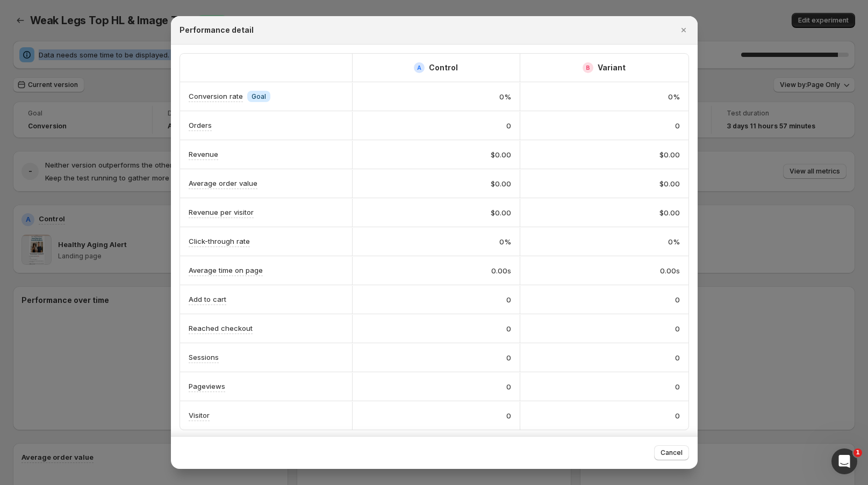 This screenshot has width=868, height=485. What do you see at coordinates (671, 453) in the screenshot?
I see `button: Cancel` at bounding box center [671, 453].